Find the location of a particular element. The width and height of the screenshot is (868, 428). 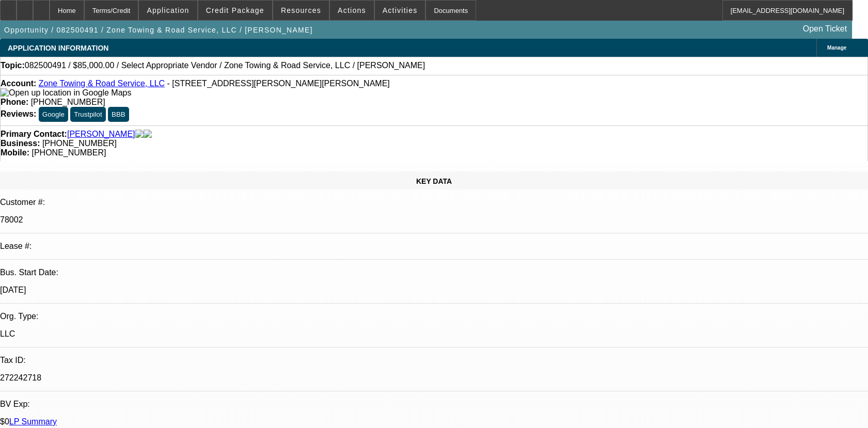

strong: Account: is located at coordinates (18, 83).